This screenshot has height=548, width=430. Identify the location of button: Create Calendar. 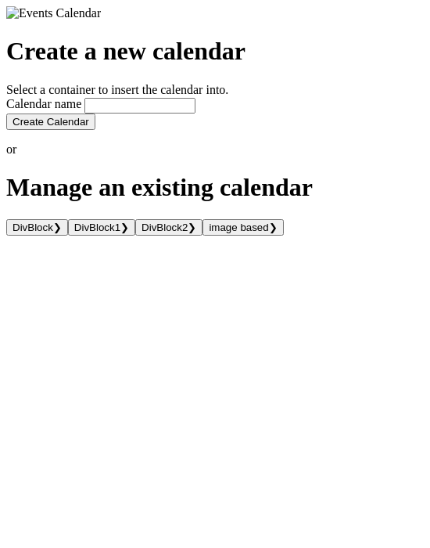
(51, 121).